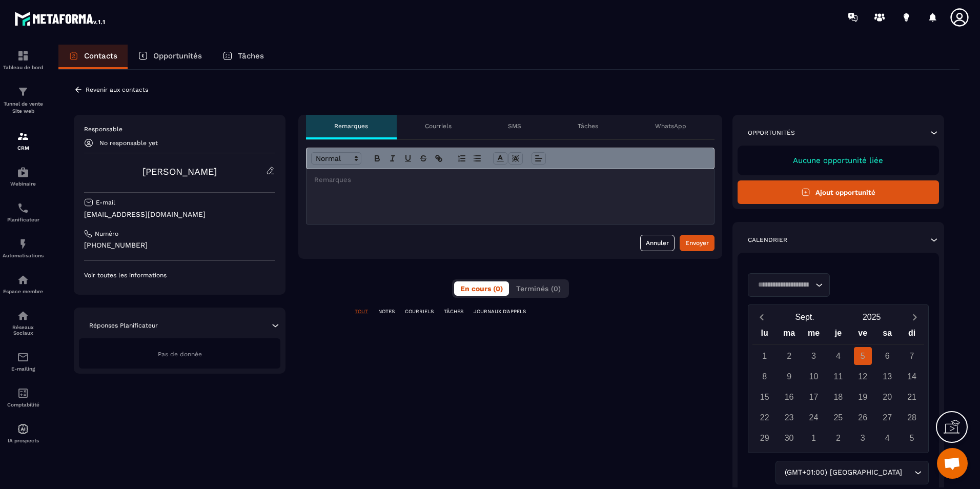 Image resolution: width=980 pixels, height=489 pixels. What do you see at coordinates (23, 361) in the screenshot?
I see `a: emailemailE-mailing` at bounding box center [23, 361].